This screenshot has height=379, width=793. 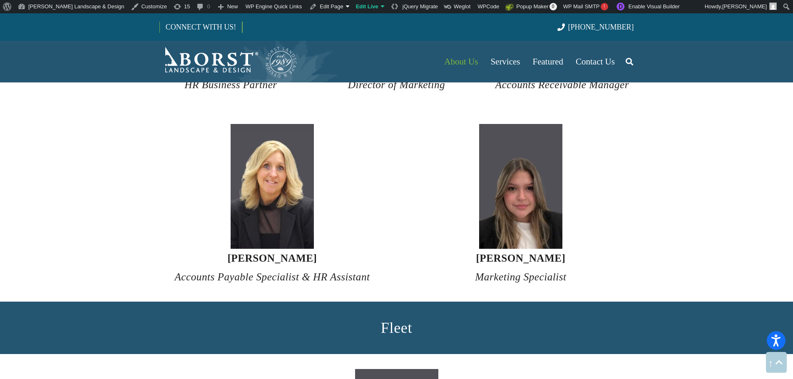 What do you see at coordinates (461, 62) in the screenshot?
I see `a: About Us` at bounding box center [461, 62].